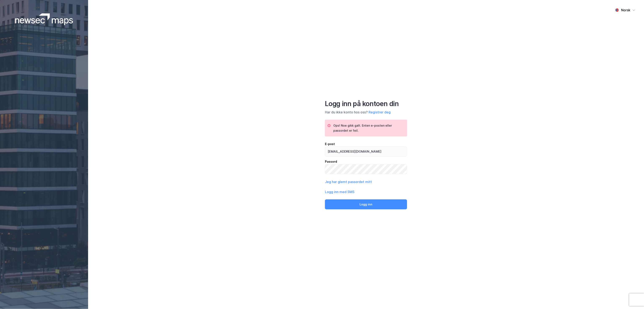 The image size is (644, 309). What do you see at coordinates (626, 10) in the screenshot?
I see `div: Norsk` at bounding box center [626, 10].